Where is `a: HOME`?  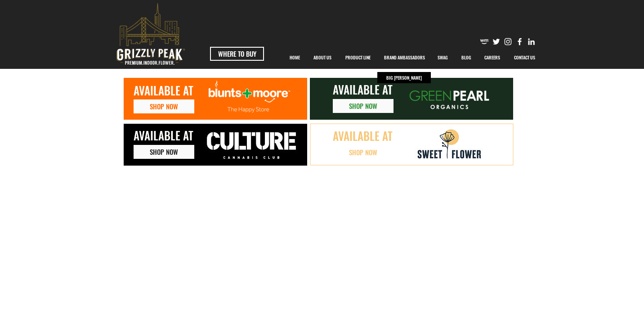
a: HOME is located at coordinates (295, 58).